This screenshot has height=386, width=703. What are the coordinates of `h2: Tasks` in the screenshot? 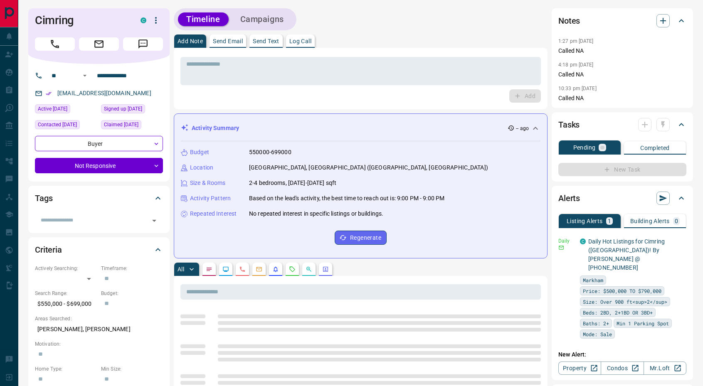 It's located at (569, 125).